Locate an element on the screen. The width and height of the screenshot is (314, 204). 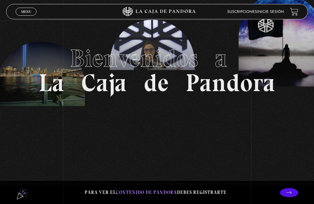
a: View your shopping cart is located at coordinates (295, 12).